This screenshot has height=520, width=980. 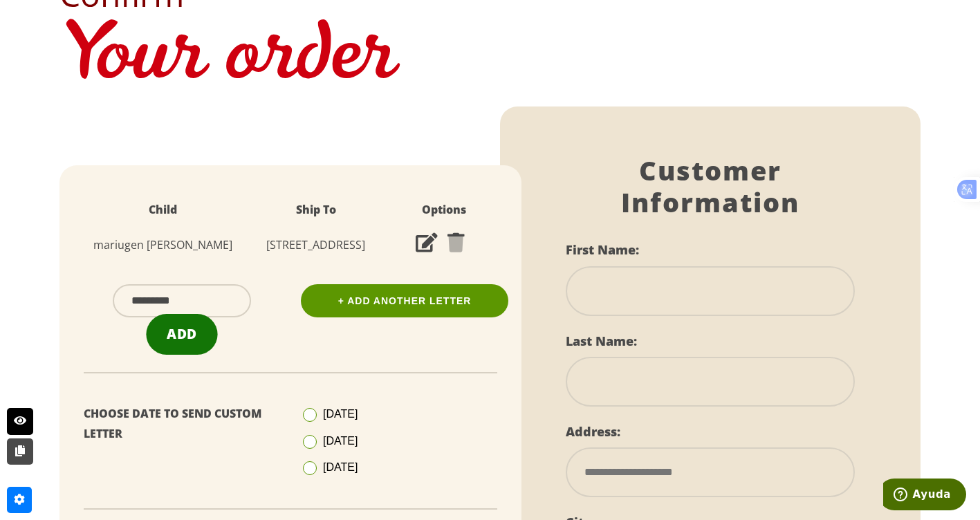 I want to click on h1: Customer Information, so click(x=710, y=186).